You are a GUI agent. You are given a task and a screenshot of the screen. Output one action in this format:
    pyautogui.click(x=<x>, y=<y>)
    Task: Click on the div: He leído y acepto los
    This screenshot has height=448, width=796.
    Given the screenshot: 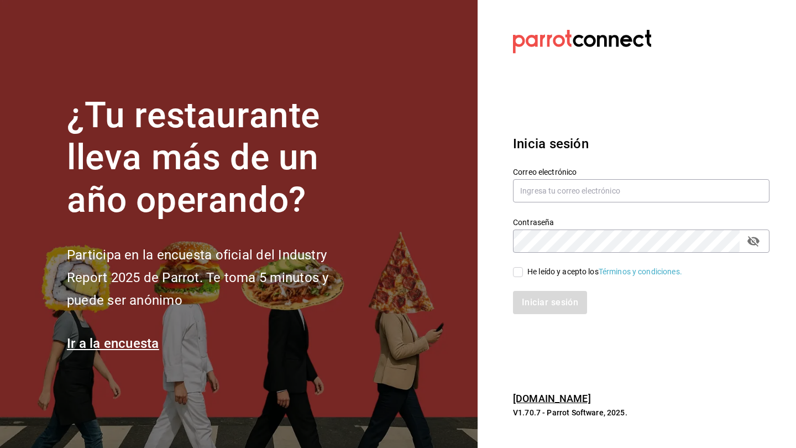 What is the action you would take?
    pyautogui.click(x=605, y=271)
    